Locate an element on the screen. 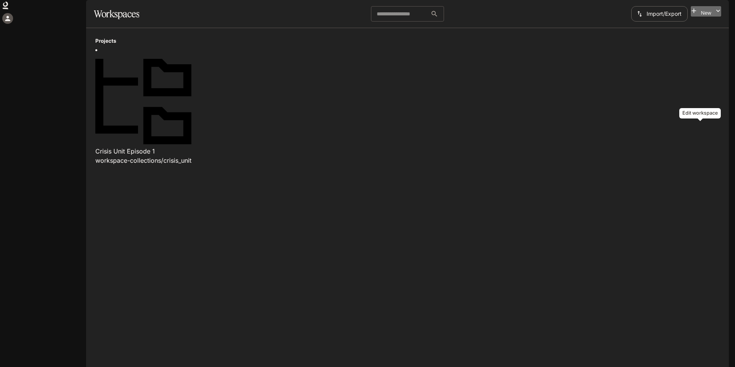 This screenshot has width=735, height=367. button: Import/Export is located at coordinates (659, 14).